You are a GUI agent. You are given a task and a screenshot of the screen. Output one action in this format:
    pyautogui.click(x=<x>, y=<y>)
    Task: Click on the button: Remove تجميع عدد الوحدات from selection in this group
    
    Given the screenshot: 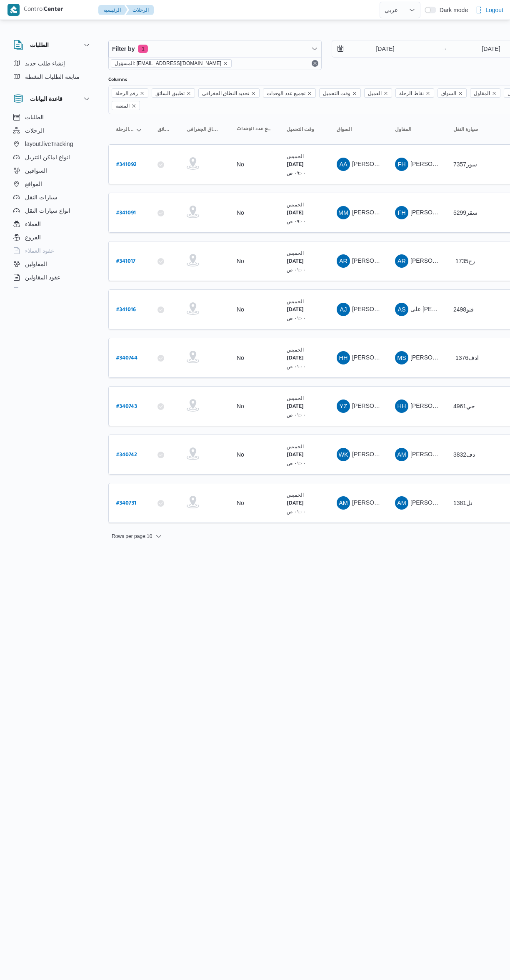 What is the action you would take?
    pyautogui.click(x=309, y=94)
    